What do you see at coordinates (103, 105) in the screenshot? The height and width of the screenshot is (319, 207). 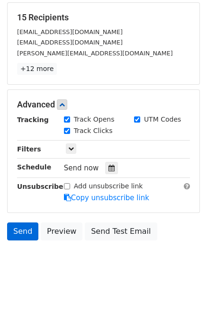 I see `h5: Advanced` at bounding box center [103, 105].